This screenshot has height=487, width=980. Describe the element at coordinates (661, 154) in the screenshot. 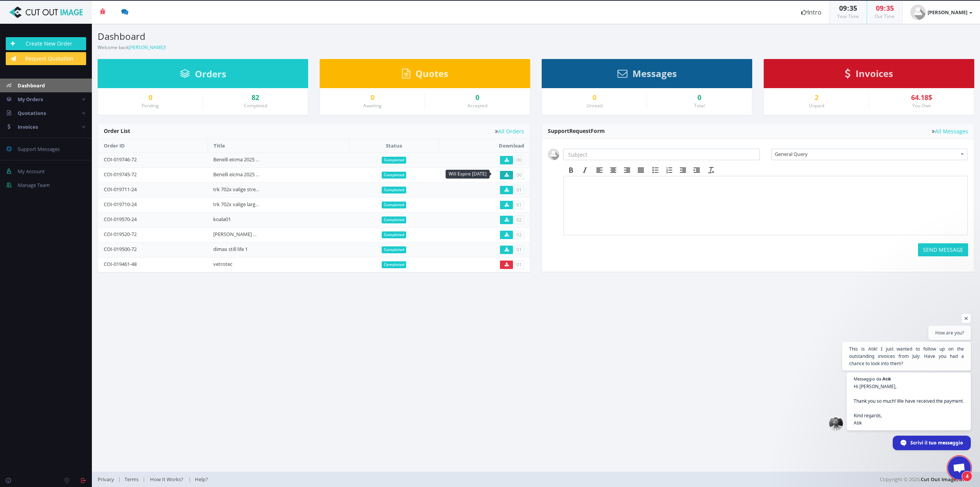

I see `input: Subject` at that location.